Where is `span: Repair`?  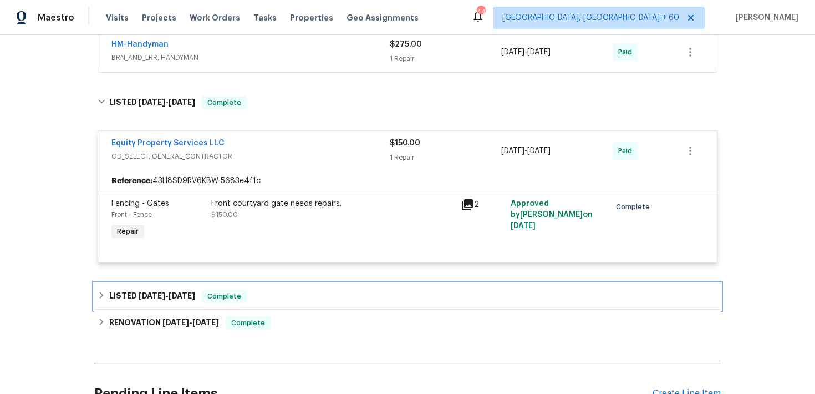
span: Repair is located at coordinates (128, 231).